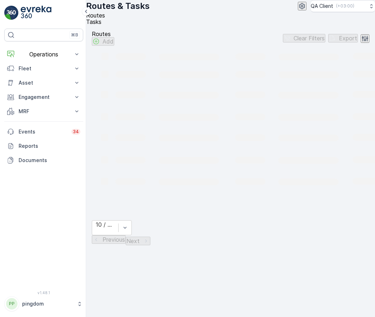  What do you see at coordinates (44, 83) in the screenshot?
I see `p: Asset` at bounding box center [44, 83].